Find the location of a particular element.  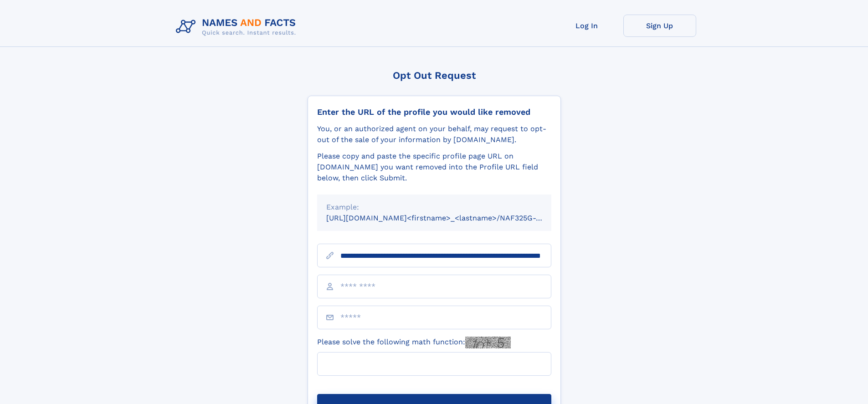

div: Enter the URL of the profile you would like removed is located at coordinates (434, 112).